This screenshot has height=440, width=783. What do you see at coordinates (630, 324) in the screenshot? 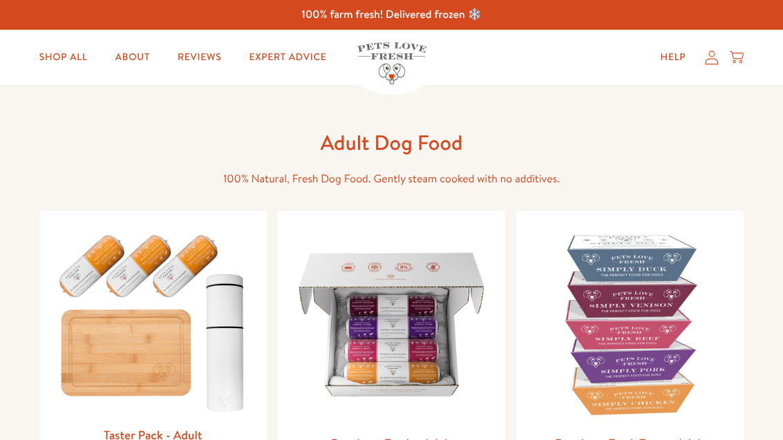
I see `img: Pets Love Fresh Trays - Adult` at bounding box center [630, 324].